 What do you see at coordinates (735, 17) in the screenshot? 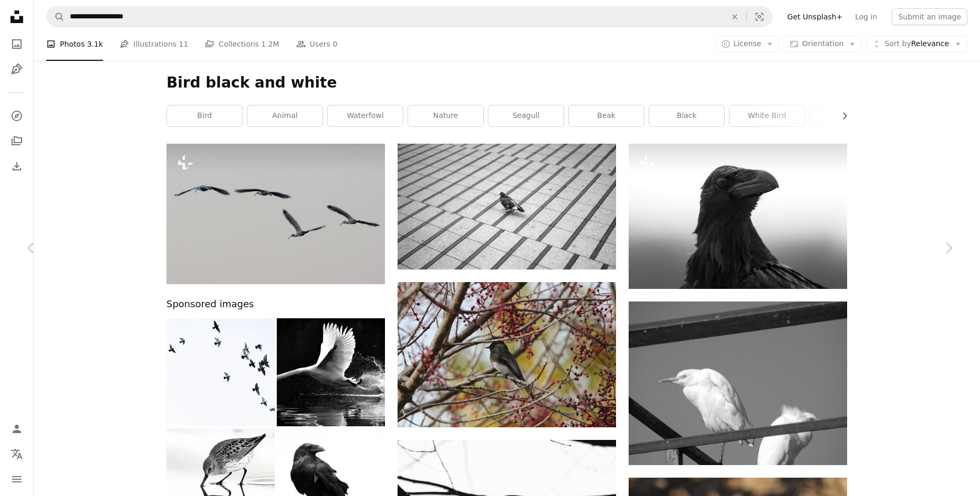
I see `button: Clear` at bounding box center [735, 17].